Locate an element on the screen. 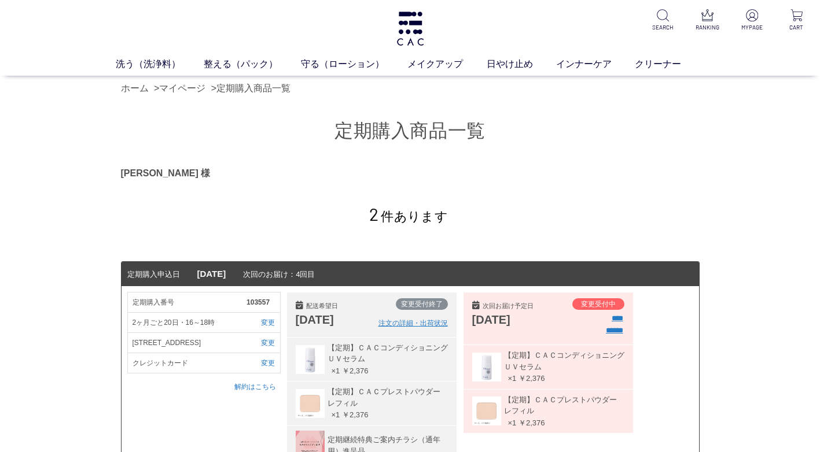  span: 件あります is located at coordinates (408, 216).